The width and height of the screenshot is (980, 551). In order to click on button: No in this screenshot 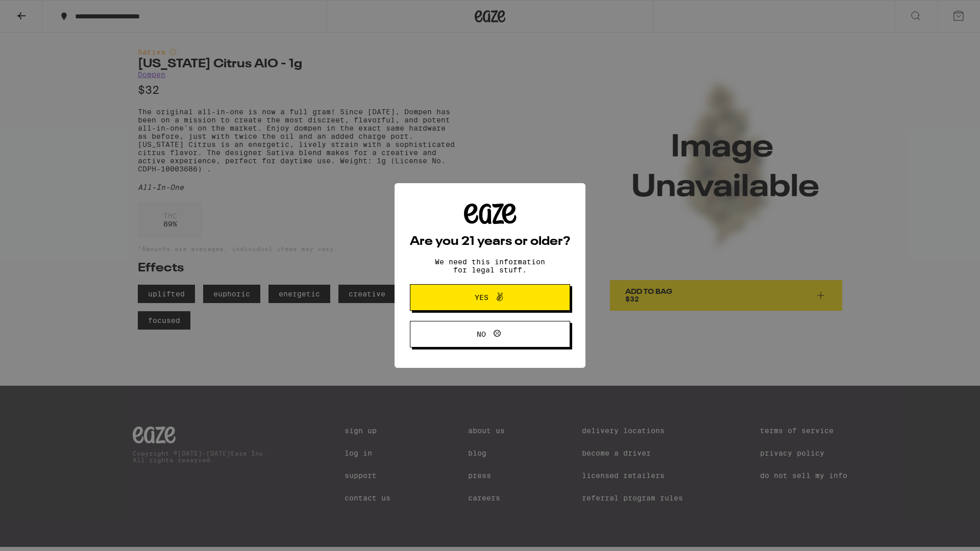, I will do `click(490, 334)`.